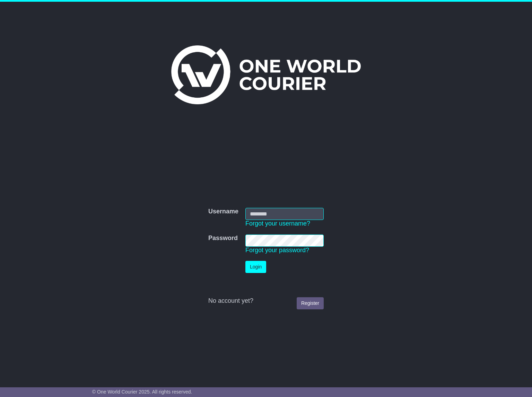  I want to click on a: Forgot your password?, so click(277, 250).